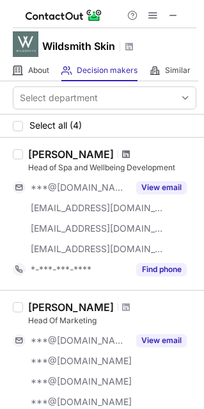  What do you see at coordinates (112, 168) in the screenshot?
I see `div: Head of Spa and Wellbeing Development` at bounding box center [112, 168].